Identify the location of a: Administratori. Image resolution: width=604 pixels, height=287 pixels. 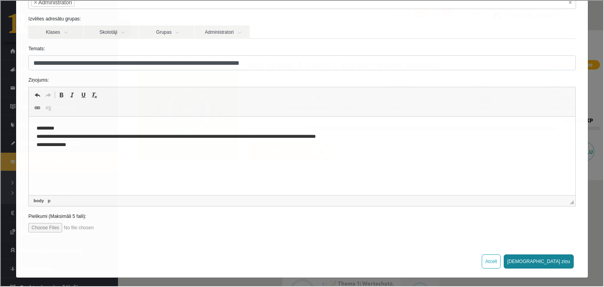
(221, 31).